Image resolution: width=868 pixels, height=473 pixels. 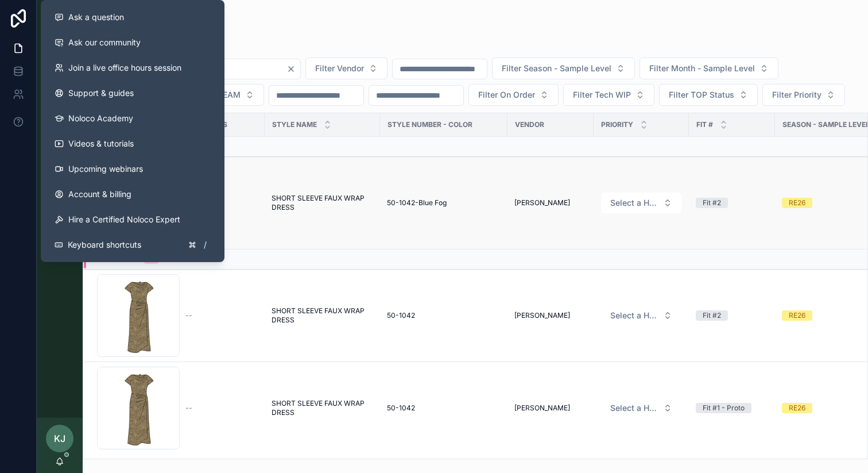 I want to click on div: scrollable content, so click(x=60, y=148).